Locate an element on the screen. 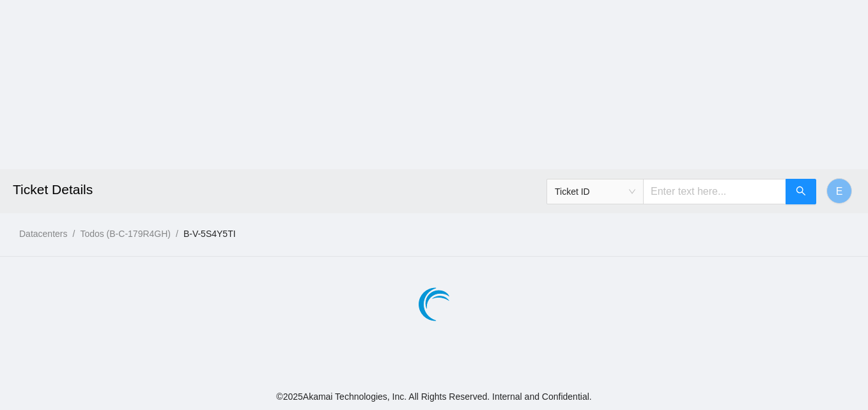 The height and width of the screenshot is (410, 868). h2: Ticket Details is located at coordinates (307, 190).